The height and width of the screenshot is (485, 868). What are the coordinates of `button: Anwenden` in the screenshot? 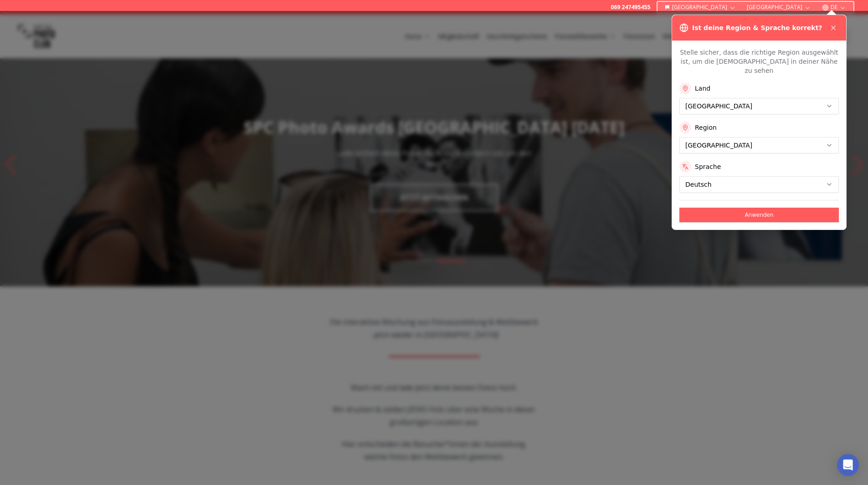 It's located at (760, 215).